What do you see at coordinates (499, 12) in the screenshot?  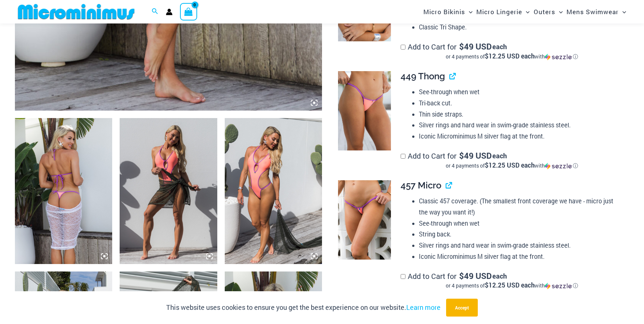 I see `span: Micro Lingerie` at bounding box center [499, 12].